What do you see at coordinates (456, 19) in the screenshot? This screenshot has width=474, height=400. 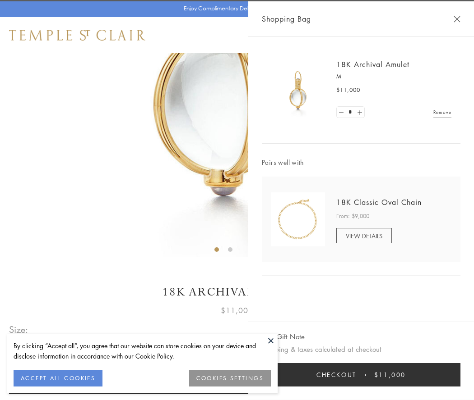 I see `button: Close Shopping Bag` at bounding box center [456, 19].